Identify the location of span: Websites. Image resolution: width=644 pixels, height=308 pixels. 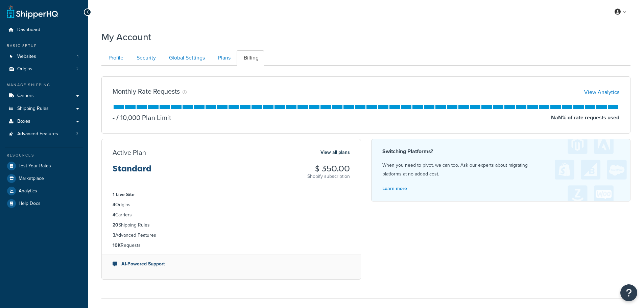
(27, 56).